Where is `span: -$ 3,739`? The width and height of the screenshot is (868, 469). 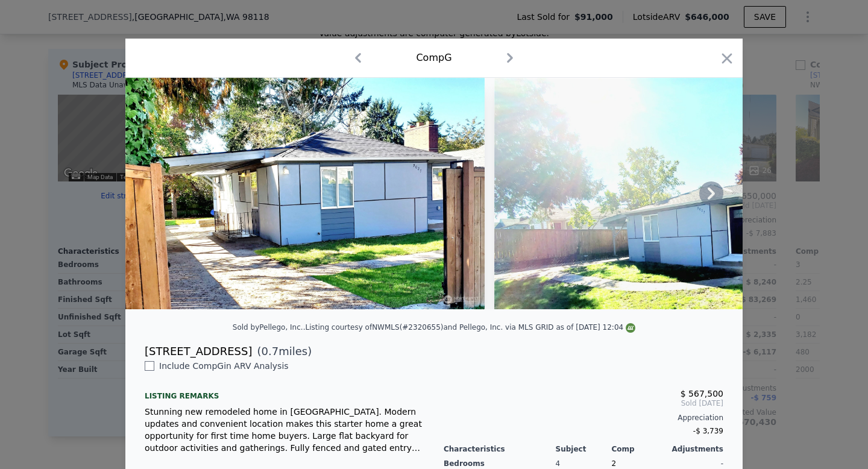 span: -$ 3,739 is located at coordinates (708, 431).